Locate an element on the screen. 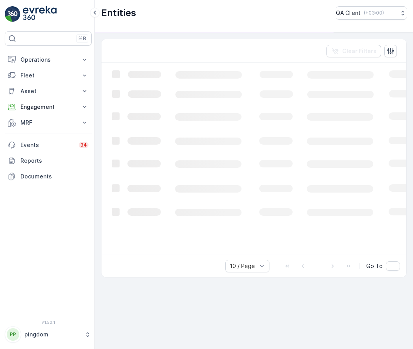  p: 34 is located at coordinates (83, 145).